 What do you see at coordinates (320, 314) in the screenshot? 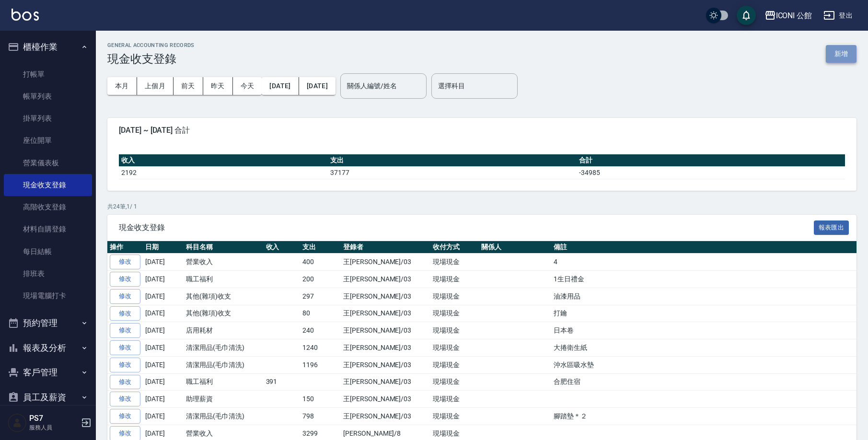
I see `td: 80` at bounding box center [320, 314].